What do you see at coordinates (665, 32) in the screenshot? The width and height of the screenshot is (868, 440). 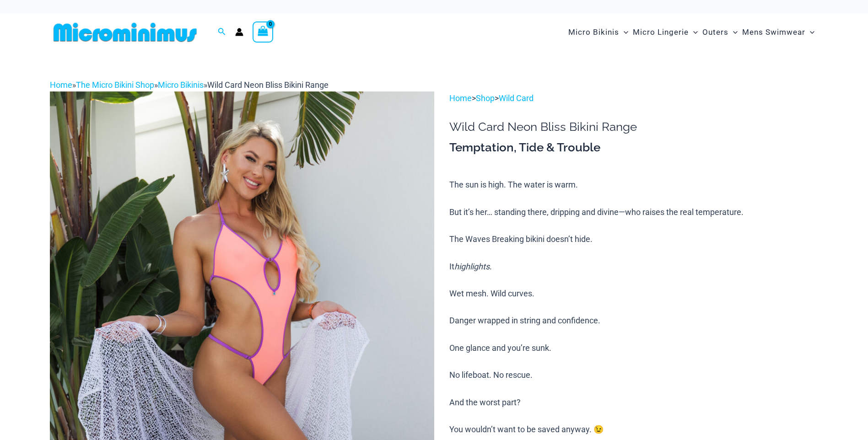 I see `a: Micro LingerieMenu ToggleMenu Toggle` at bounding box center [665, 32].